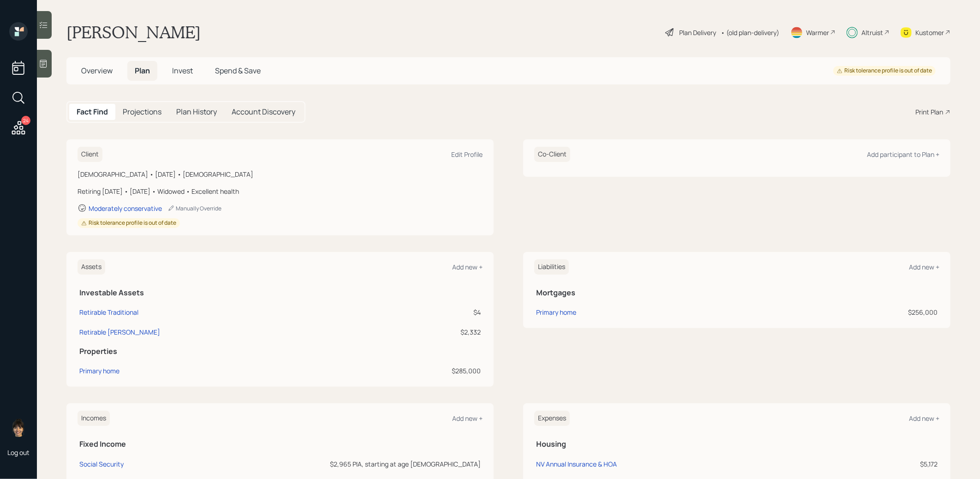  I want to click on h6: Liabilities, so click(551, 267).